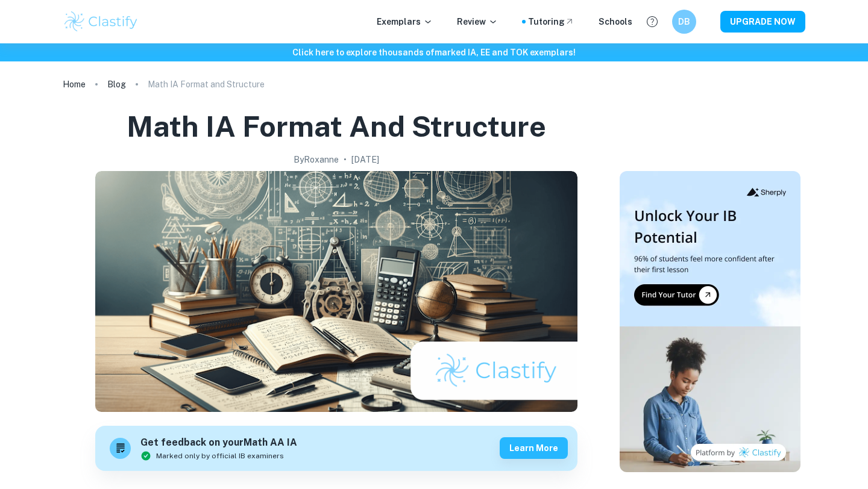  Describe the element at coordinates (711, 322) in the screenshot. I see `img: Thumbnail` at that location.